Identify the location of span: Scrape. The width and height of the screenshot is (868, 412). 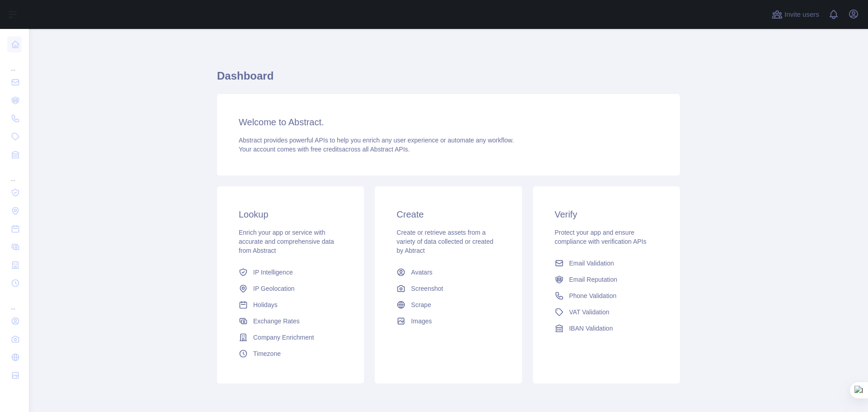
(421, 305).